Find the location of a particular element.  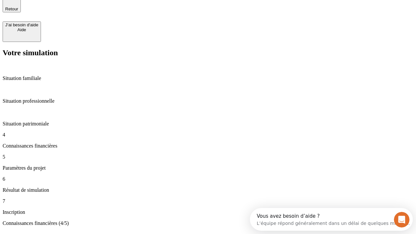

div: J’ai besoin d'aide is located at coordinates (22, 25).